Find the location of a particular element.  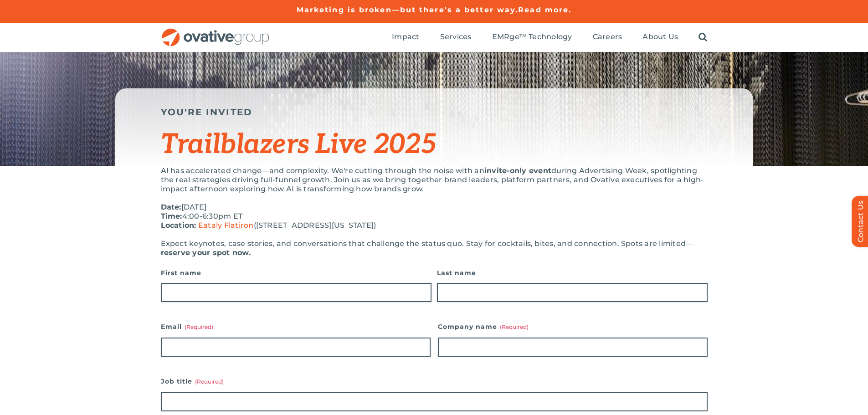

p: AI has accelerated change—and complexity. We're cutting through the noise with an during Advertis... is located at coordinates (434, 180).